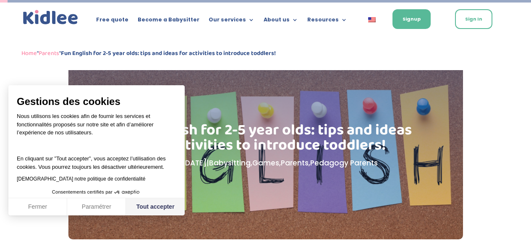 The height and width of the screenshot is (249, 531). I want to click on p: par | | , , ,, so click(265, 163).